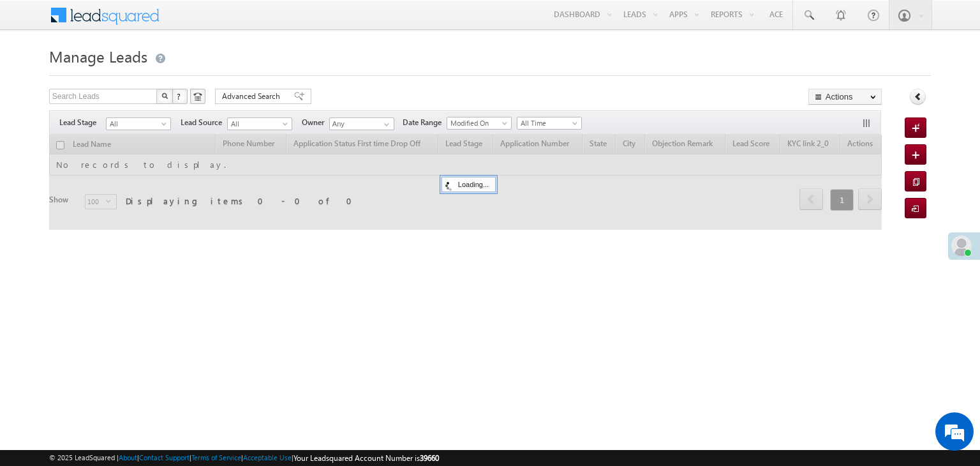 Image resolution: width=980 pixels, height=466 pixels. I want to click on a: Show All Items, so click(385, 124).